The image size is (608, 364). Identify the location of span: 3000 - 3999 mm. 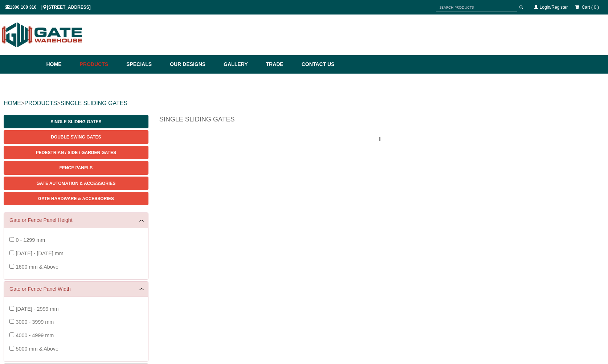
(35, 322).